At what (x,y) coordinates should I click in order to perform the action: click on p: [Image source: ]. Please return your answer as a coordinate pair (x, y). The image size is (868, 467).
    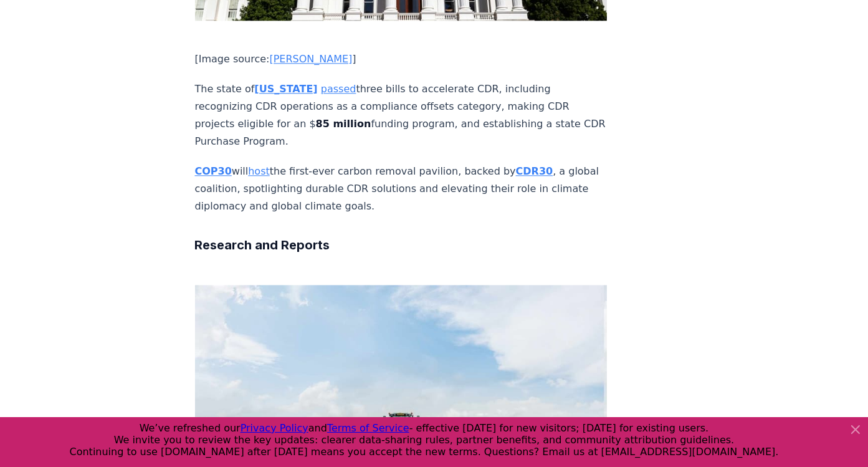
    Looking at the image, I should click on (402, 59).